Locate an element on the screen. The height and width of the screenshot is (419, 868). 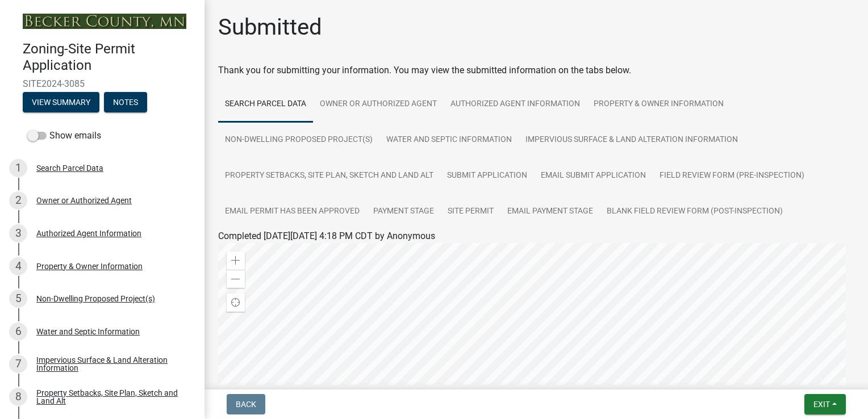
div: 1 is located at coordinates (18, 168).